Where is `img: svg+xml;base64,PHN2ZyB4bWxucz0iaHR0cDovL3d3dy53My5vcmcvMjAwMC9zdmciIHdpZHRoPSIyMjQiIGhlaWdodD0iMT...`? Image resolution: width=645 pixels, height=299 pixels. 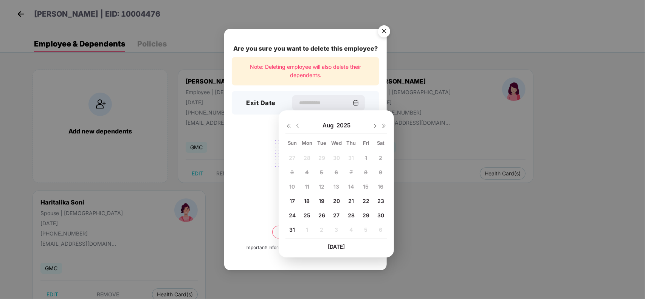 img: svg+xml;base64,PHN2ZyB4bWxucz0iaHR0cDovL3d3dy53My5vcmcvMjAwMC9zdmciIHdpZHRoPSIyMjQiIGhlaWdodD0iMT... is located at coordinates (305, 165).